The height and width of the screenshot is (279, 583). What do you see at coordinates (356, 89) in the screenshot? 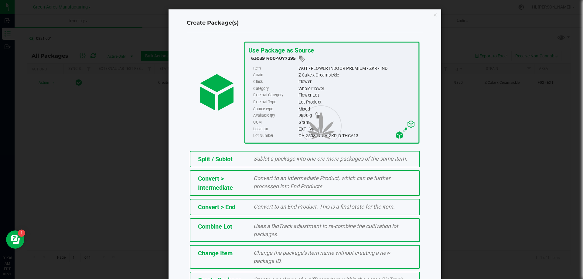
I see `div: Whole Flower` at bounding box center [356, 89].